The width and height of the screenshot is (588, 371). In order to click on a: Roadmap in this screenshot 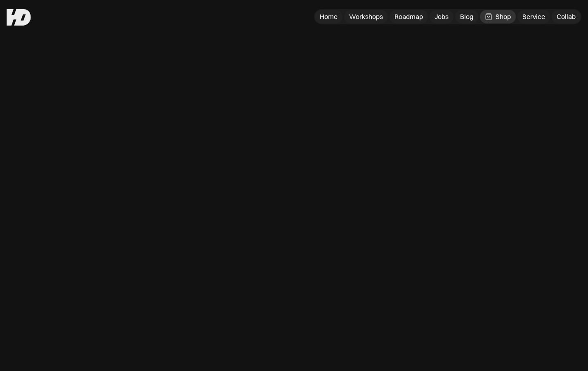, I will do `click(408, 17)`.